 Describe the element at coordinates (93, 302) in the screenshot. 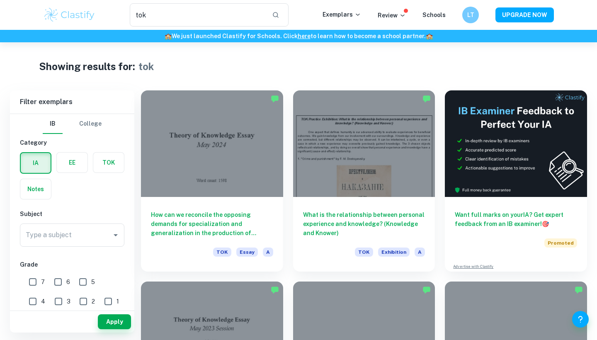

I see `span: 2` at that location.